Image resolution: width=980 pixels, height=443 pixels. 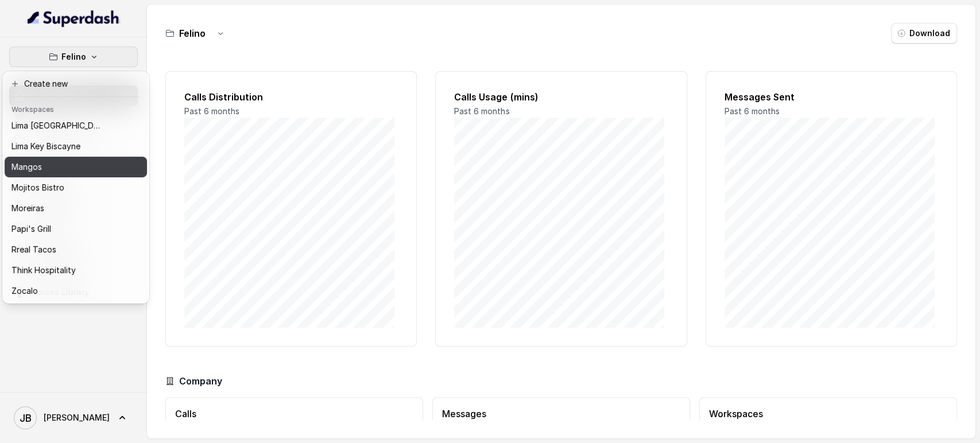 I want to click on p: Think Hospitality, so click(x=43, y=270).